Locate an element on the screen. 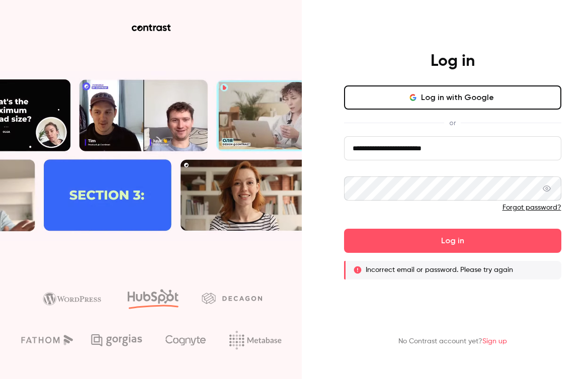 This screenshot has width=588, height=379. button: Log in with Google is located at coordinates (452, 97).